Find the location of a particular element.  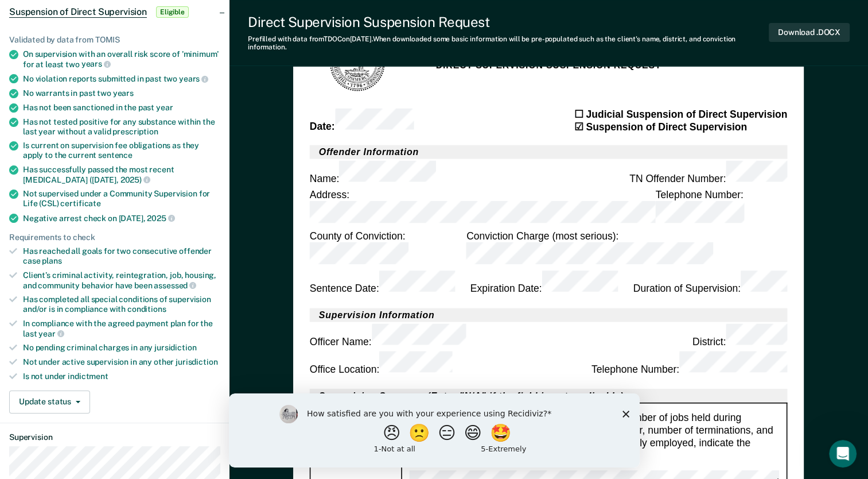

button: 2 is located at coordinates (191, 40).